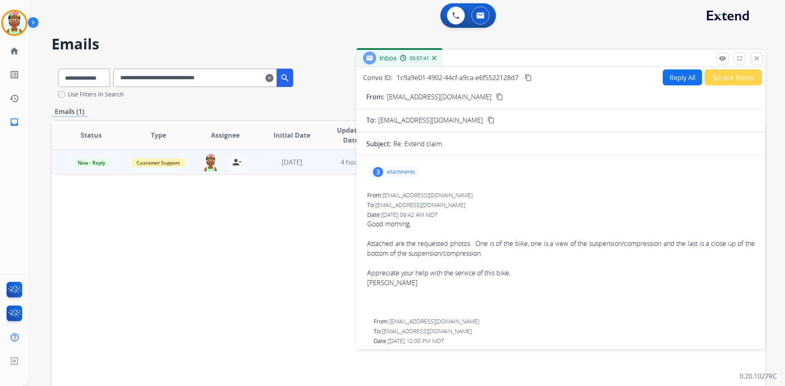  I want to click on span: 00:07:41, so click(419, 58).